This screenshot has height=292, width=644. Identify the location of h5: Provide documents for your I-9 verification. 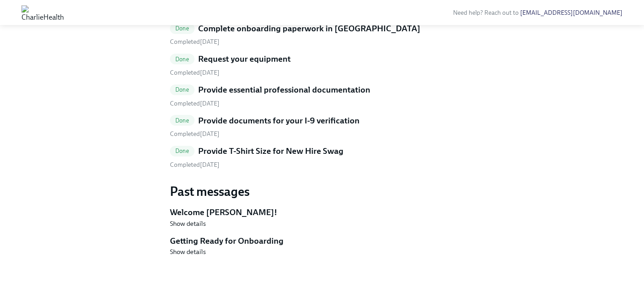
(279, 120).